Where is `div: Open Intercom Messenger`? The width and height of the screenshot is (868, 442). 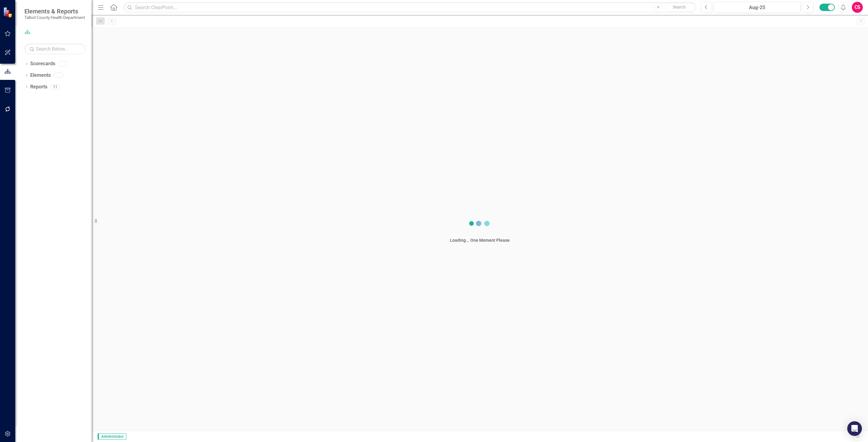 div: Open Intercom Messenger is located at coordinates (855, 429).